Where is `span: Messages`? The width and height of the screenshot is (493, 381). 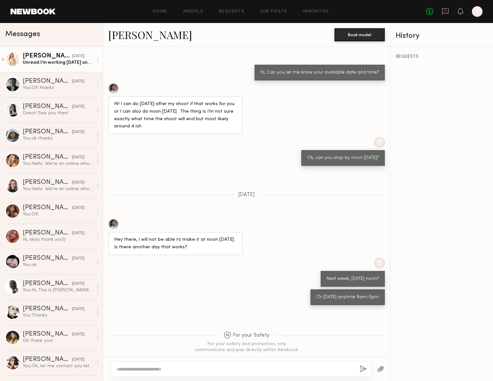
span: Messages is located at coordinates (23, 34).